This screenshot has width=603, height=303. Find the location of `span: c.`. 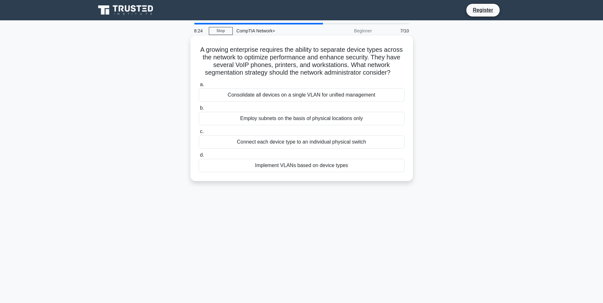

span: c. is located at coordinates (202, 131).